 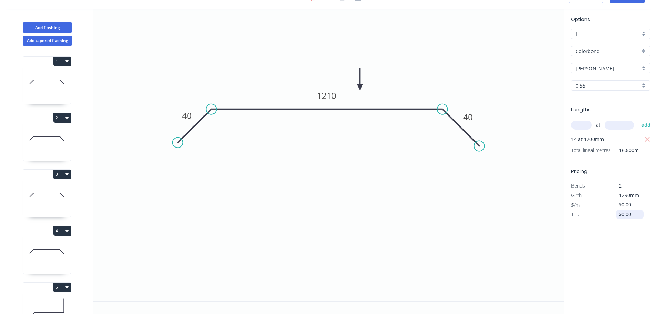 What do you see at coordinates (625, 150) in the screenshot?
I see `span: 16.800m` at bounding box center [625, 150].